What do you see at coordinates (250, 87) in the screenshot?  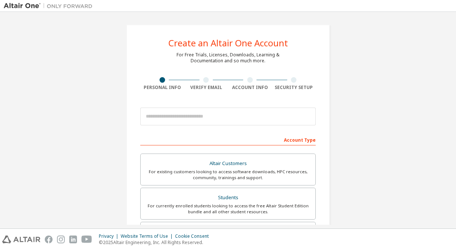 I see `div: Account Info` at bounding box center [250, 87].